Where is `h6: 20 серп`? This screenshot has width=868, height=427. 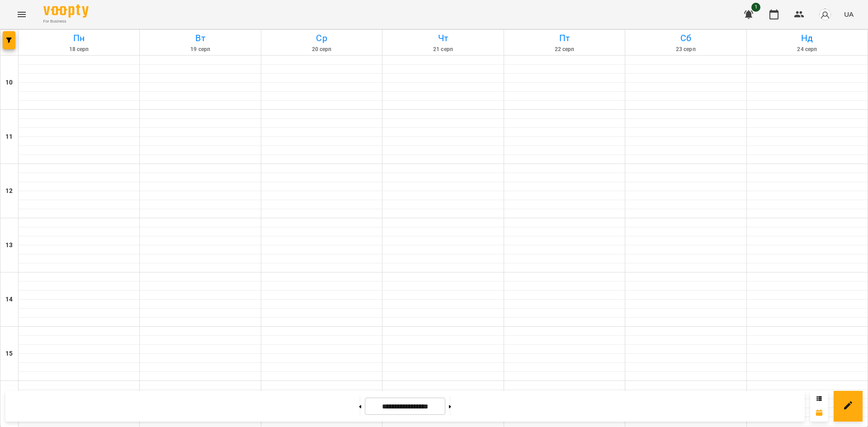
h6: 20 серп is located at coordinates (321, 49).